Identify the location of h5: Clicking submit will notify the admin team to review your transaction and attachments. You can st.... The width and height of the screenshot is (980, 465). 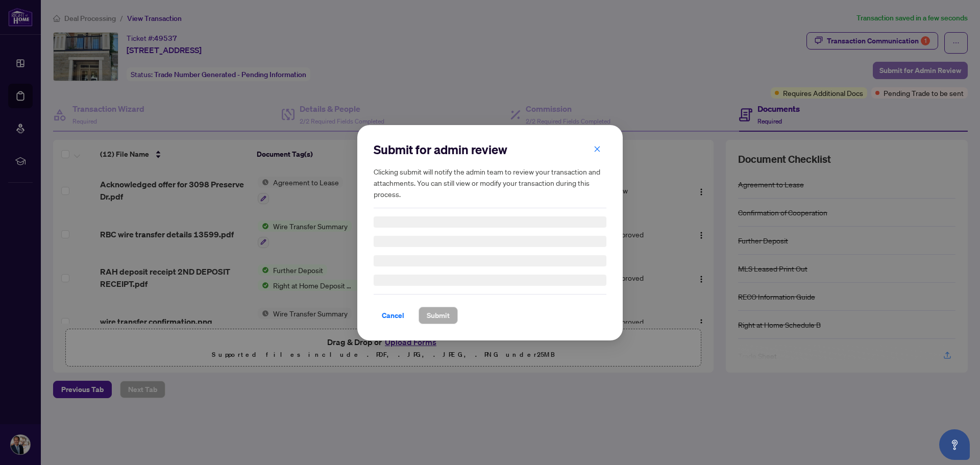
(490, 183).